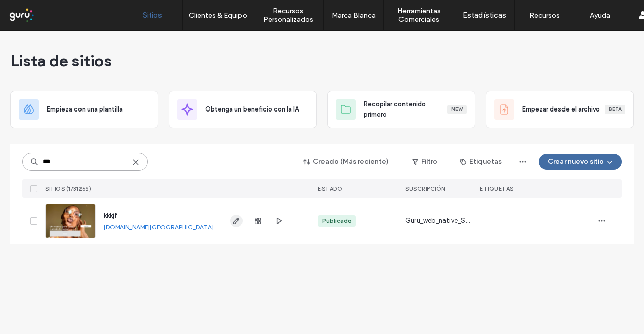 This screenshot has width=644, height=334. I want to click on span: Lista de sitios, so click(61, 61).